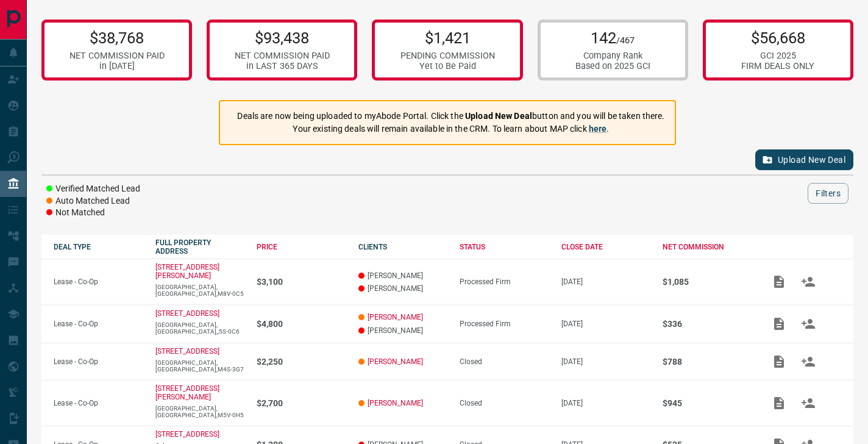  I want to click on span: /467, so click(625, 40).